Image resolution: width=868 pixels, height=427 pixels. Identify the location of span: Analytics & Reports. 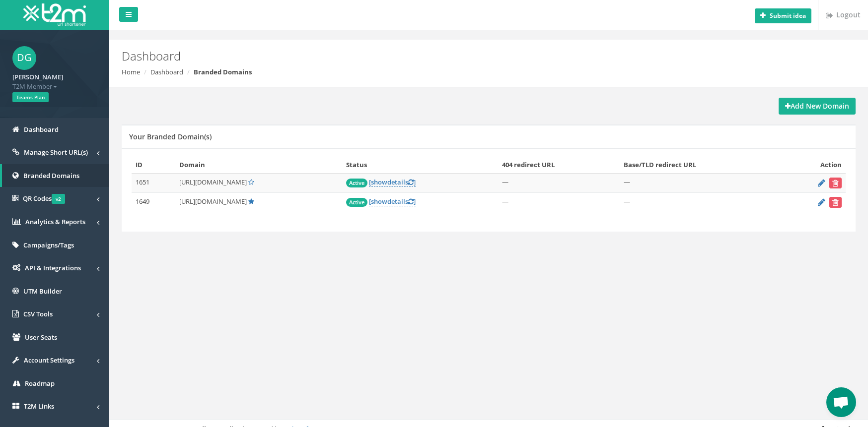
(55, 222).